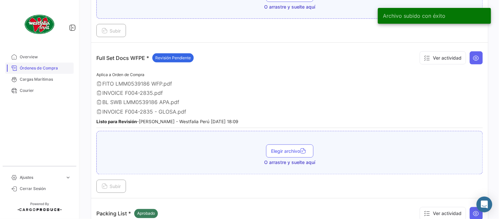 This screenshot has width=499, height=219. What do you see at coordinates (120, 74) in the screenshot?
I see `span: Aplica a Orden de Compra` at bounding box center [120, 74].